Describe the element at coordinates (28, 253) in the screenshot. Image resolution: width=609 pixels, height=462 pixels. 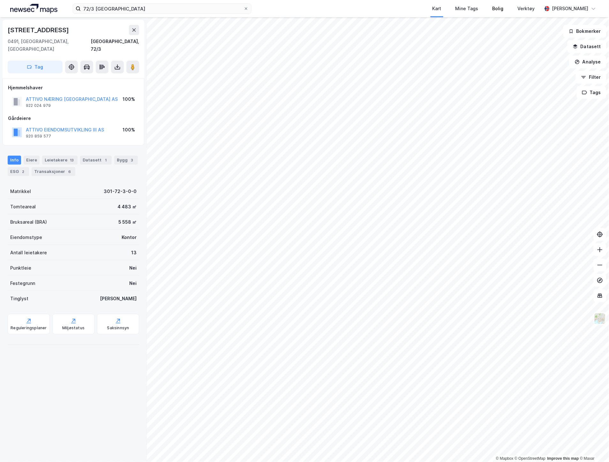
I see `div: Antall leietakere` at that location.